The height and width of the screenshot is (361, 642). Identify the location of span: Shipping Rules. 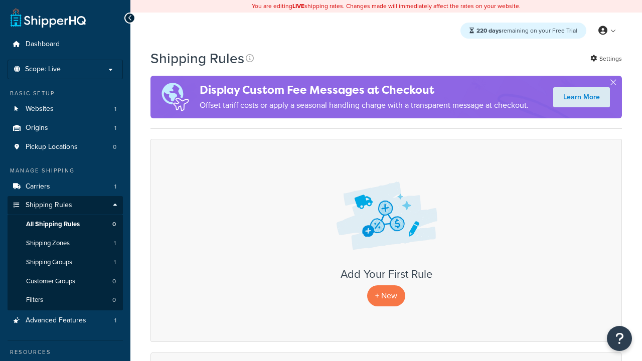
(49, 205).